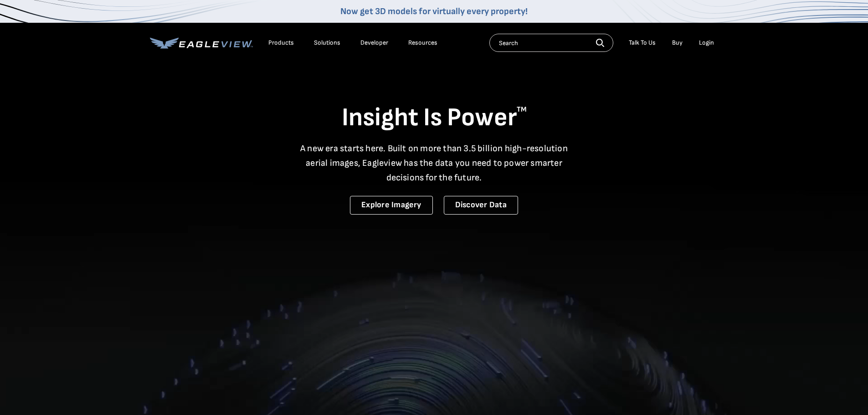  What do you see at coordinates (551, 43) in the screenshot?
I see `input: Search` at bounding box center [551, 43].